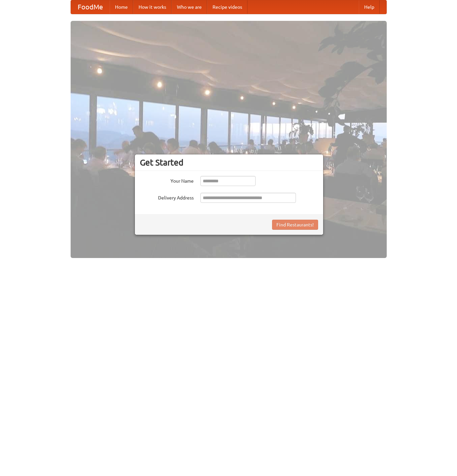 The image size is (457, 476). Describe the element at coordinates (369, 7) in the screenshot. I see `a: Help` at that location.